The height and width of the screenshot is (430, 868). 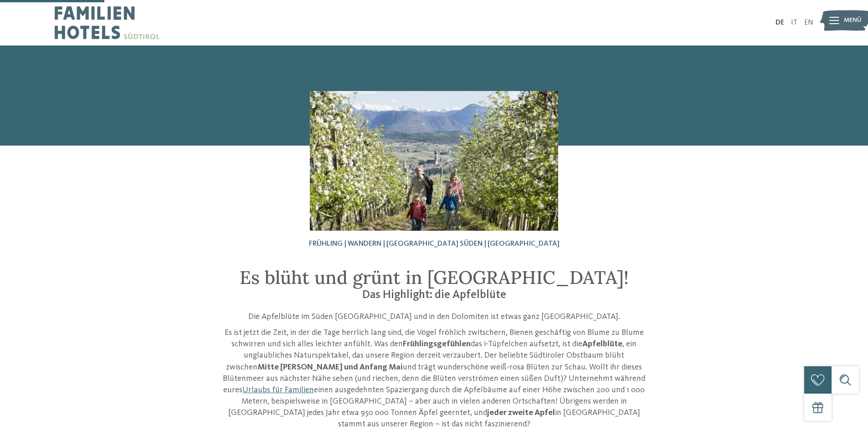 I want to click on a: EN, so click(x=809, y=23).